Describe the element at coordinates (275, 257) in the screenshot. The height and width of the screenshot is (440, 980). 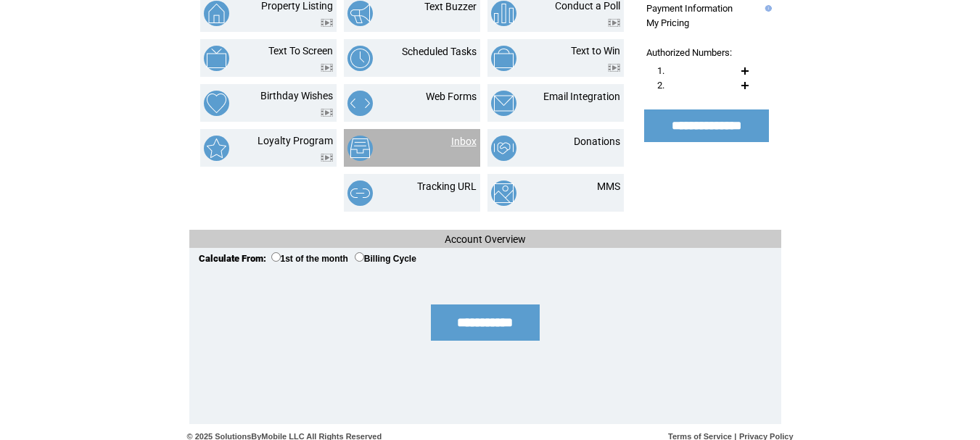
I see `input: 1st of the month` at that location.